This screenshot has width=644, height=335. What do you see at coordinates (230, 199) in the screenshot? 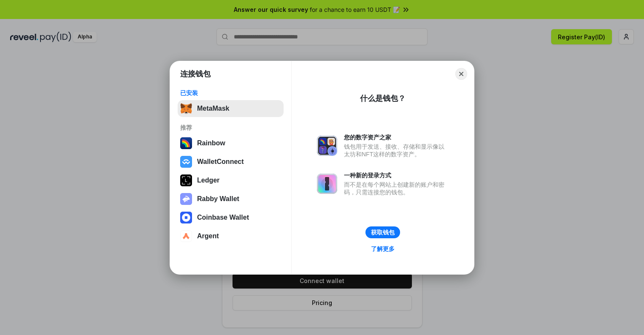
I see `button: Rabby Wallet` at bounding box center [230, 199].